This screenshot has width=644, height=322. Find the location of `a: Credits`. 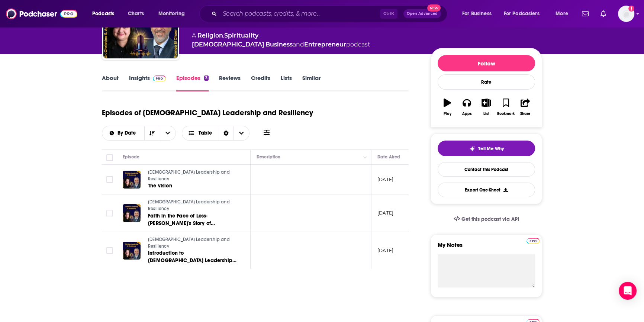

a: Credits is located at coordinates (261, 83).